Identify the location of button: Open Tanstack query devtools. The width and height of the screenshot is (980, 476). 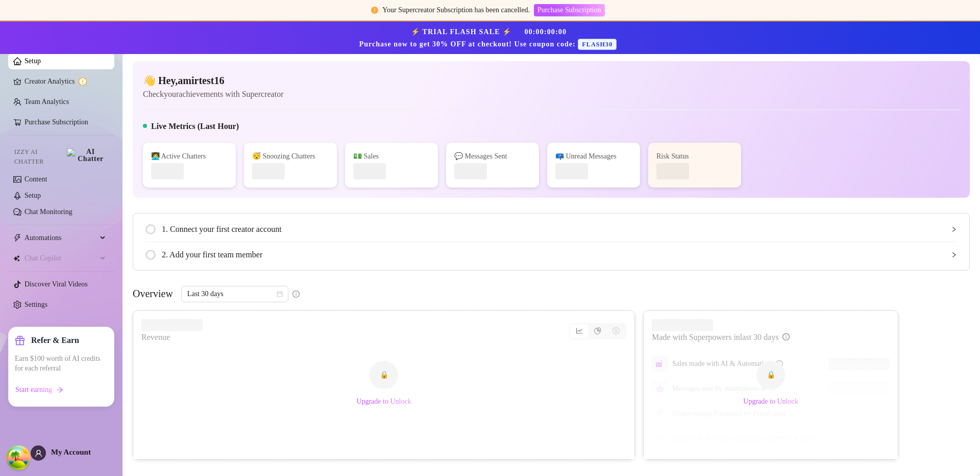
(18, 458).